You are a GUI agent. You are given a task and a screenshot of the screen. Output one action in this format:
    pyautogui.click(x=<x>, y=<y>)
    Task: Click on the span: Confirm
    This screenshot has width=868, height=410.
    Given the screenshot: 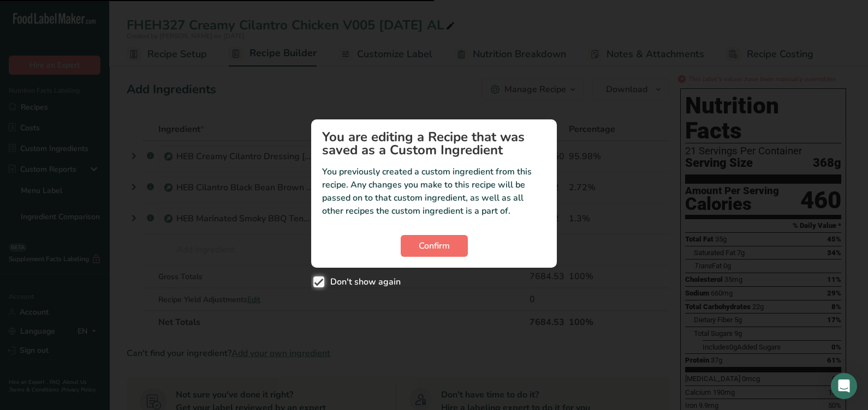 What is the action you would take?
    pyautogui.click(x=434, y=246)
    